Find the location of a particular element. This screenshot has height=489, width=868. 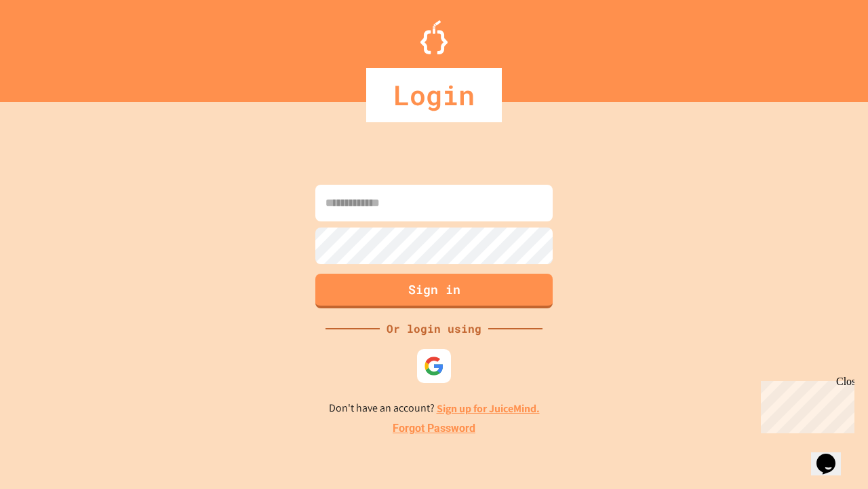

img: google-icon.svg is located at coordinates (434, 366).